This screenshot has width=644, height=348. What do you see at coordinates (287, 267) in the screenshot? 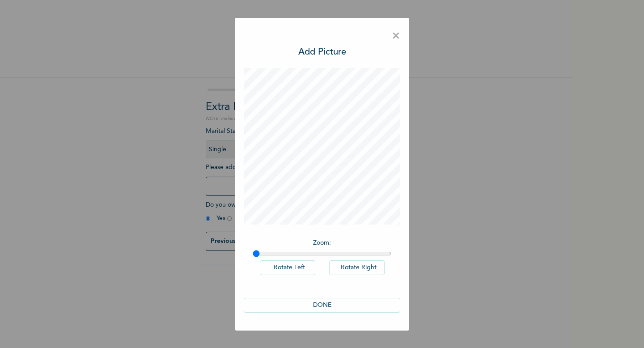
I see `button: Rotate Left` at bounding box center [287, 267].